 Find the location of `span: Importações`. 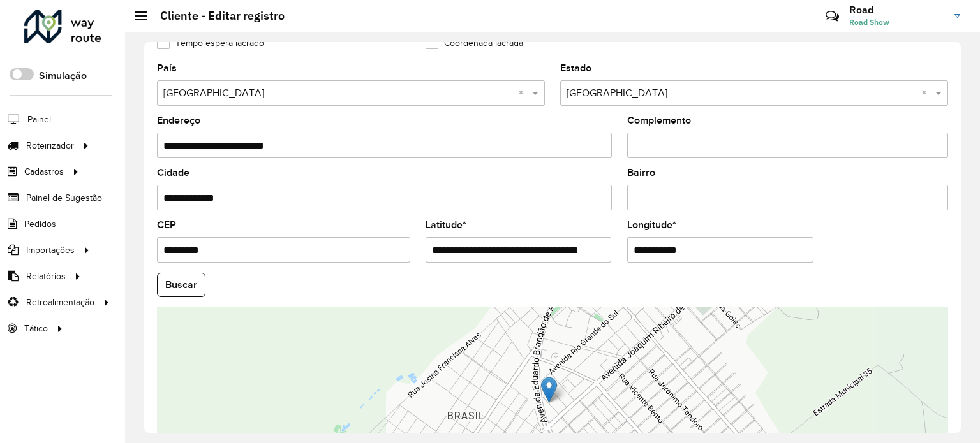

span: Importações is located at coordinates (51, 250).